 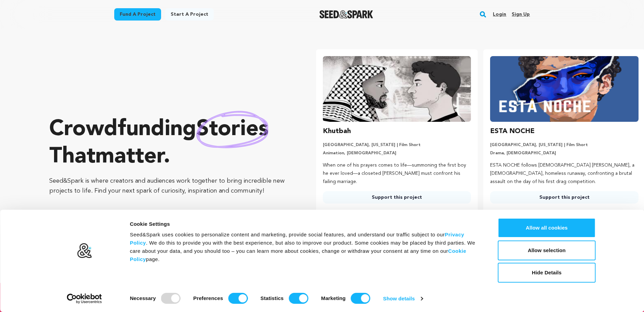 What do you see at coordinates (306, 224) in the screenshot?
I see `div: Cookie Settings` at bounding box center [306, 224].